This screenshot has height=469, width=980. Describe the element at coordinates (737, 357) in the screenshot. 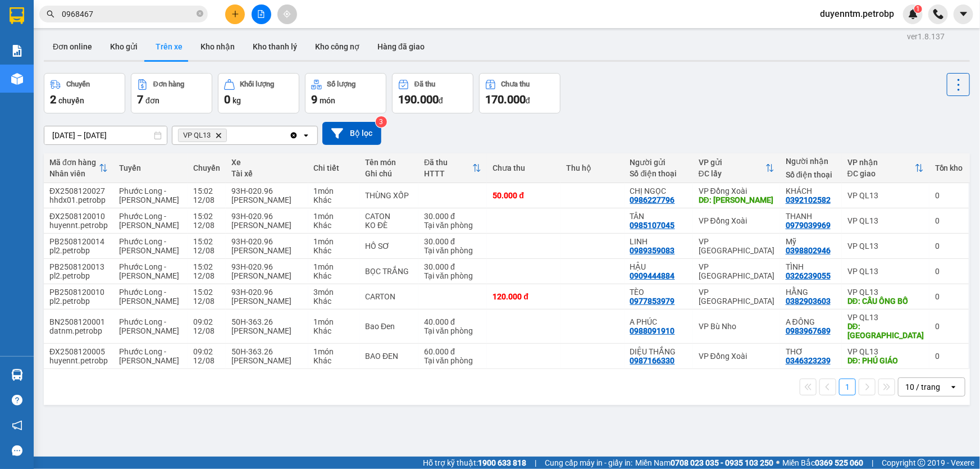

I see `div: VP Đồng Xoài` at that location.